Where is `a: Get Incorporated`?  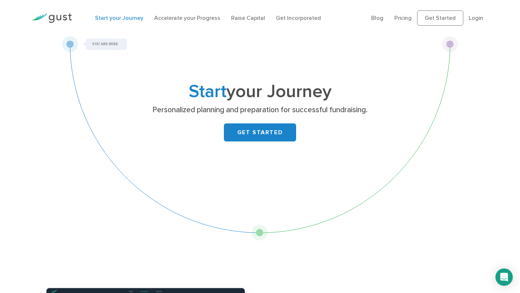
a: Get Incorporated is located at coordinates (298, 18).